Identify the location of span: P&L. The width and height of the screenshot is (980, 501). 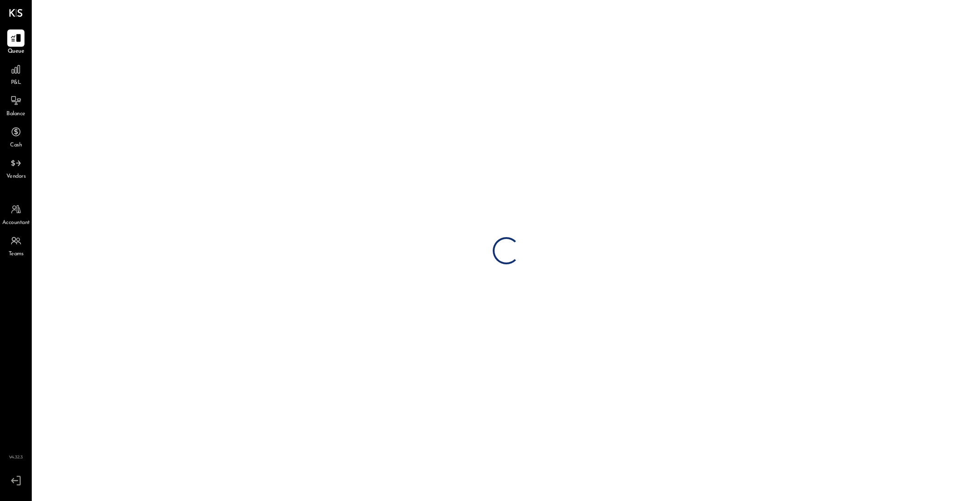
(16, 83).